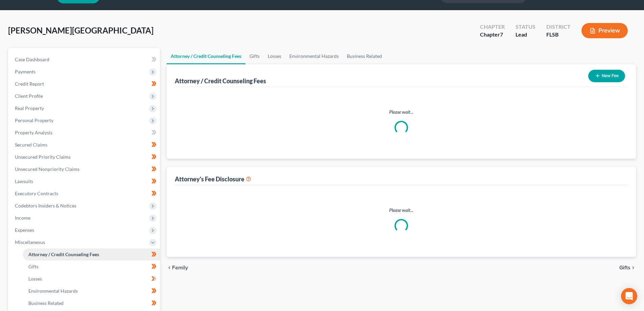  I want to click on div: Lead, so click(525, 35).